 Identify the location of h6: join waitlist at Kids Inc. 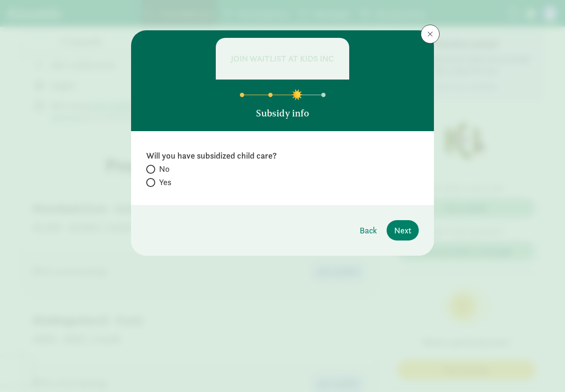
(282, 59).